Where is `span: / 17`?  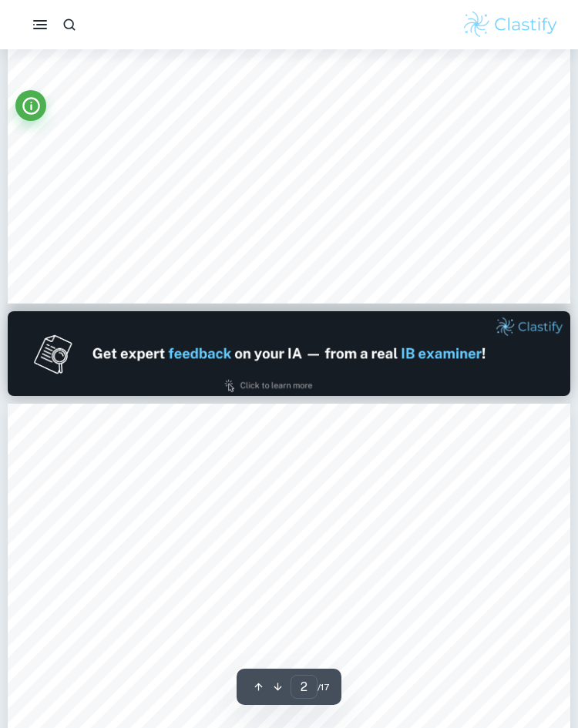 span: / 17 is located at coordinates (323, 687).